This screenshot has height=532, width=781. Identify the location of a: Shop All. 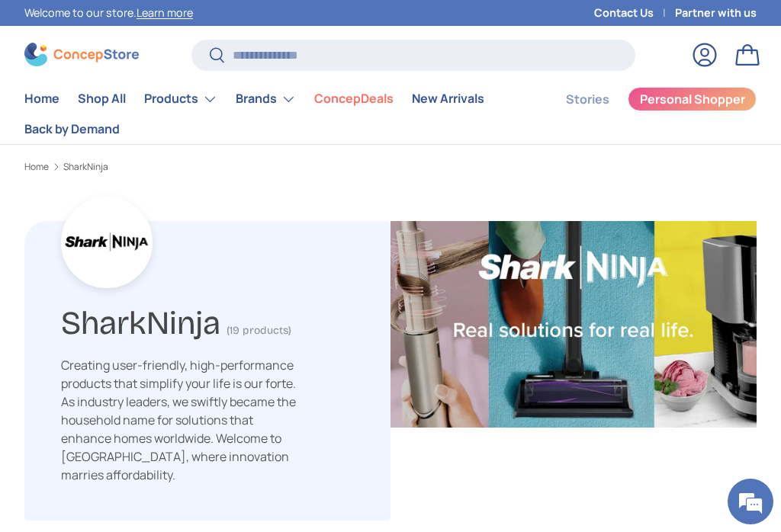
(101, 98).